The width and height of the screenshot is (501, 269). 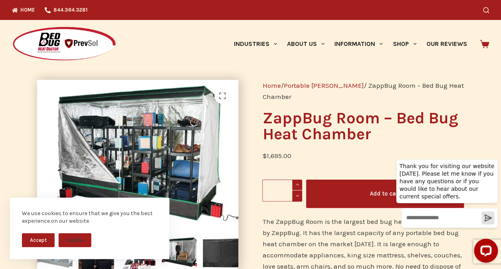 I want to click on nav: Primary, so click(x=351, y=44).